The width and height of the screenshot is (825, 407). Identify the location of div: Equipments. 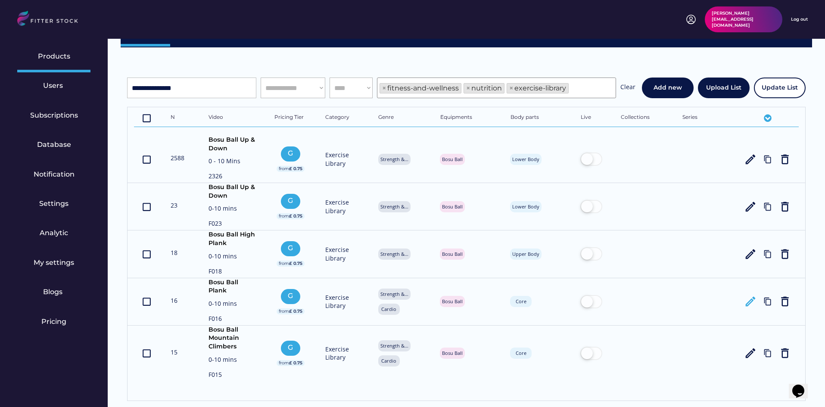
(466, 118).